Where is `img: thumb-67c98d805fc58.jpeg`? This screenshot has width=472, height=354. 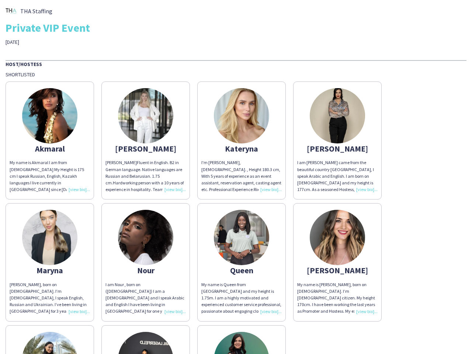
img: thumb-67c98d805fc58.jpeg is located at coordinates (241, 116).